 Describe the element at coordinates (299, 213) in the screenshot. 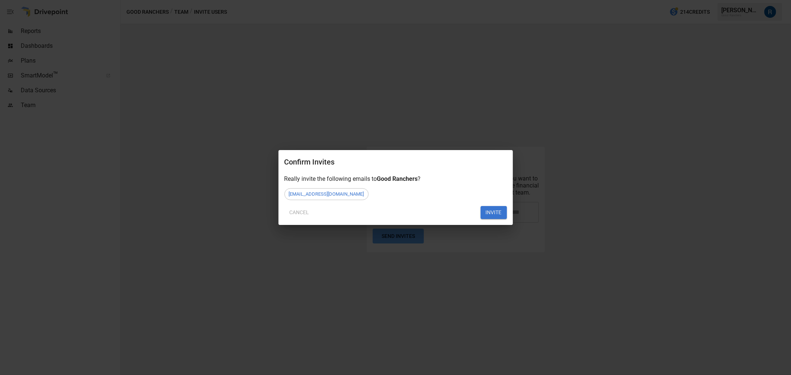

I see `button: Cancel` at that location.